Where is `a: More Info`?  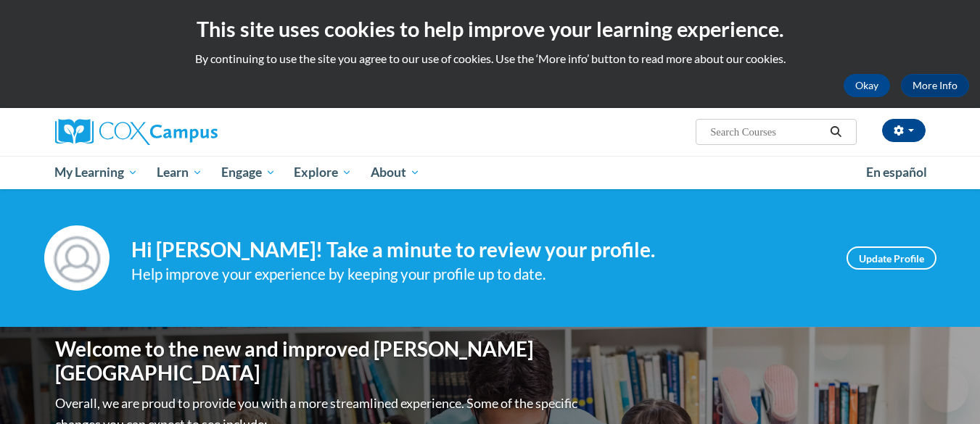 a: More Info is located at coordinates (935, 86).